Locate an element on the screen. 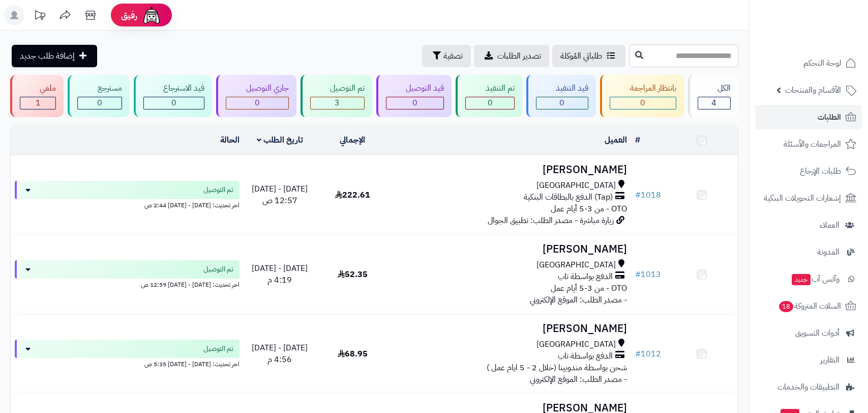 The image size is (868, 413). a: أدوات التسويق is located at coordinates (809, 333).